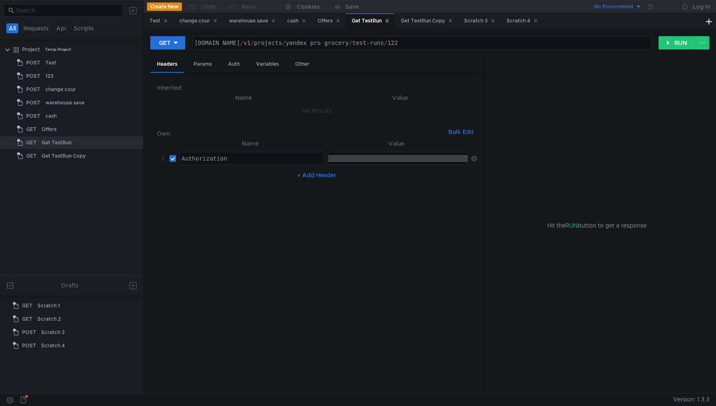 The height and width of the screenshot is (406, 716). Describe the element at coordinates (203, 64) in the screenshot. I see `div: Params` at that location.